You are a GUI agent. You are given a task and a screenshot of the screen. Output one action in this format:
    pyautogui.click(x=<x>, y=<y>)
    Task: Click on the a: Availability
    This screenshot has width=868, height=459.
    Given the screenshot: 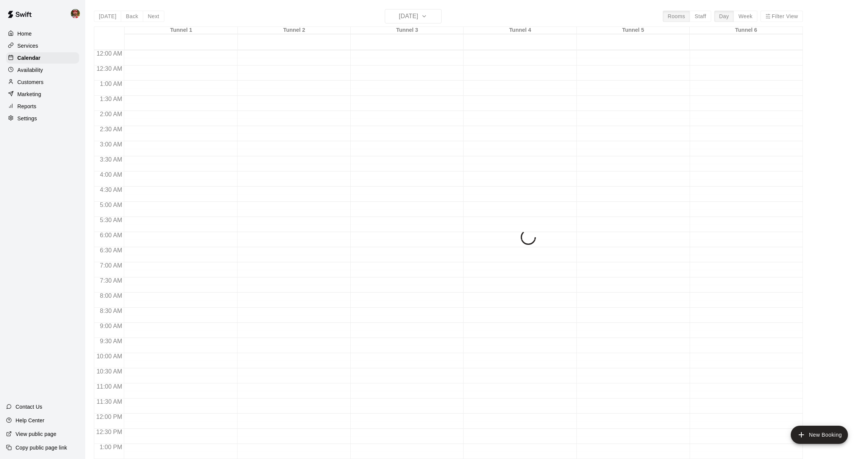 What is the action you would take?
    pyautogui.click(x=42, y=70)
    